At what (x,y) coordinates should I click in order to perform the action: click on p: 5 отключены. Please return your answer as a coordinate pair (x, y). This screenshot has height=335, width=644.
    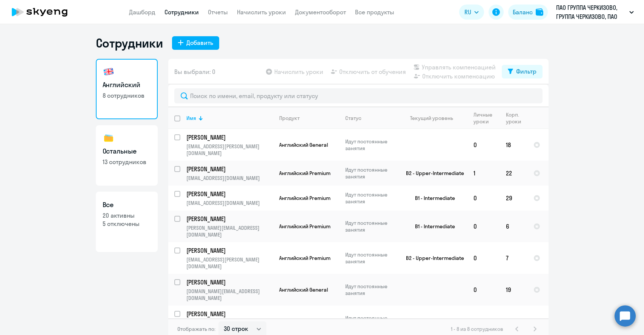
    Looking at the image, I should click on (126, 224).